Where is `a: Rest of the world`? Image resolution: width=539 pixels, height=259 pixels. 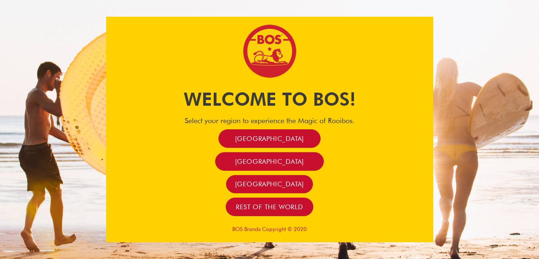
a: Rest of the world is located at coordinates (269, 207).